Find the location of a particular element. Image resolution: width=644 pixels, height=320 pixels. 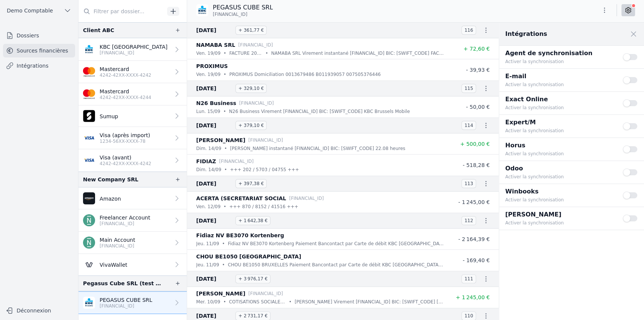

span: + 329,10 € is located at coordinates (251, 88).